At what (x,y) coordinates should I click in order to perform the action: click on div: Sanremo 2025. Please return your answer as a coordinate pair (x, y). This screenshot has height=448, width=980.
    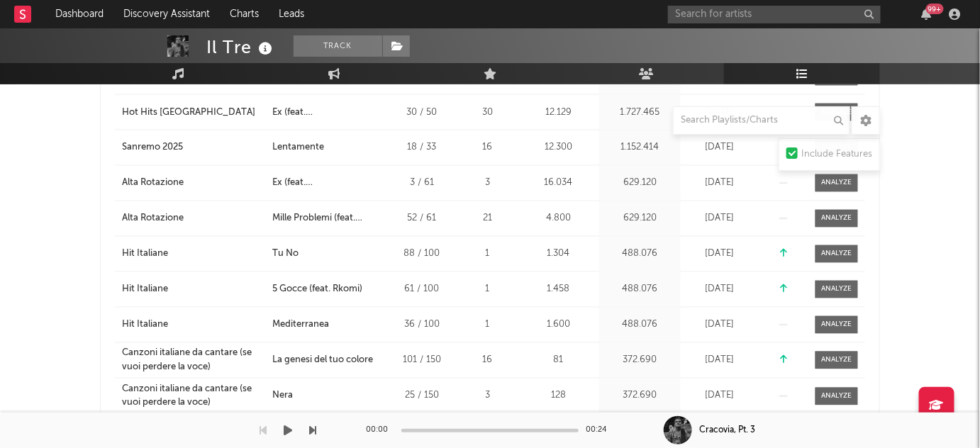
    Looking at the image, I should click on (153, 149).